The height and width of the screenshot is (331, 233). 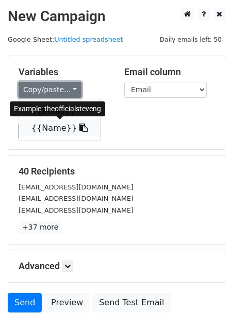 What do you see at coordinates (169, 72) in the screenshot?
I see `h5: Email column` at bounding box center [169, 72].